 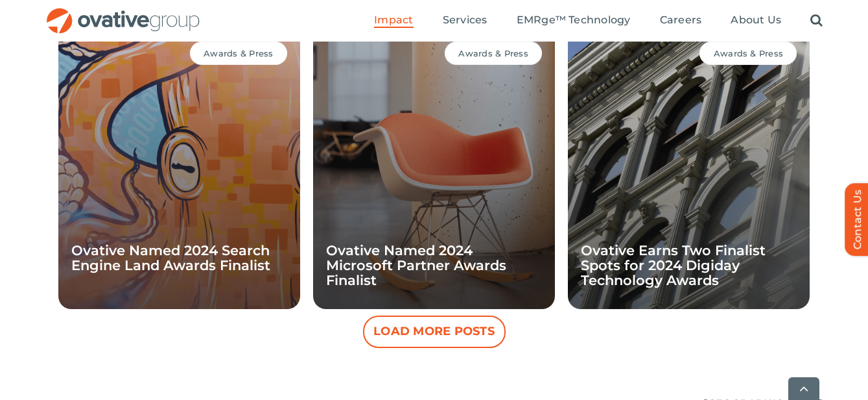 What do you see at coordinates (171, 257) in the screenshot?
I see `a: Ovative Named 2024 Search Engine Land Awards Finalist` at bounding box center [171, 257].